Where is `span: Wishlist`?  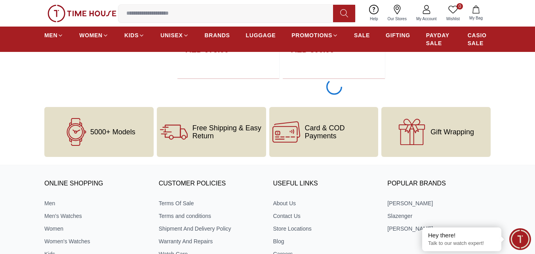
span: Wishlist is located at coordinates (453, 19).